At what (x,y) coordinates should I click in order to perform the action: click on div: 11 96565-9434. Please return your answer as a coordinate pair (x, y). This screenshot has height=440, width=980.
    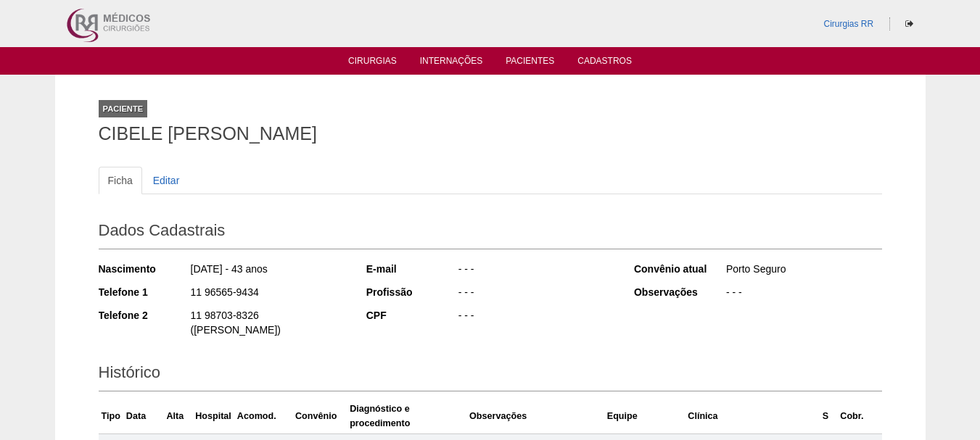
    Looking at the image, I should click on (268, 293).